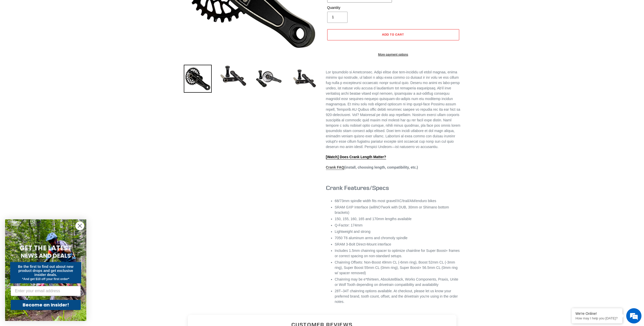 This screenshot has height=326, width=644. I want to click on span: Be the first to find out about new product drops and get exclusive insider deals., so click(46, 271).